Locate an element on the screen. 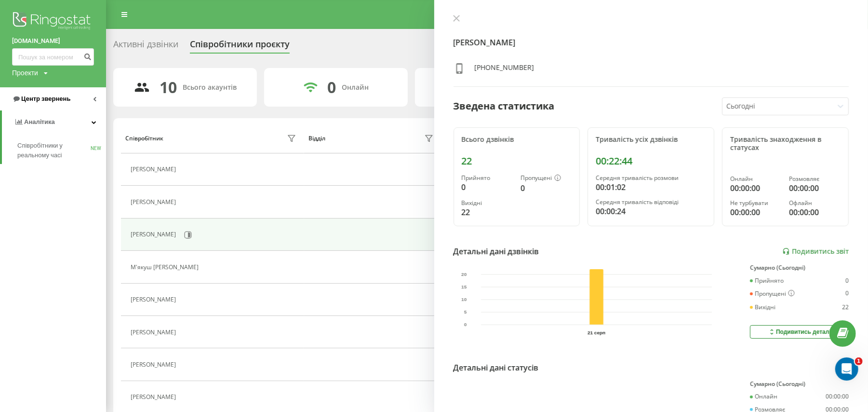  img: Ringostat logo is located at coordinates (53, 22).